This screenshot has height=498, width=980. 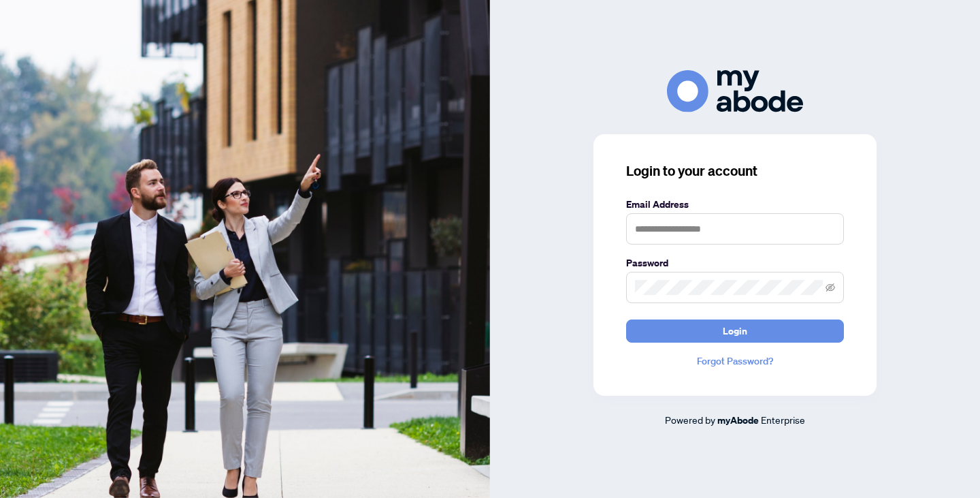 What do you see at coordinates (690, 420) in the screenshot?
I see `span: Powered by` at bounding box center [690, 420].